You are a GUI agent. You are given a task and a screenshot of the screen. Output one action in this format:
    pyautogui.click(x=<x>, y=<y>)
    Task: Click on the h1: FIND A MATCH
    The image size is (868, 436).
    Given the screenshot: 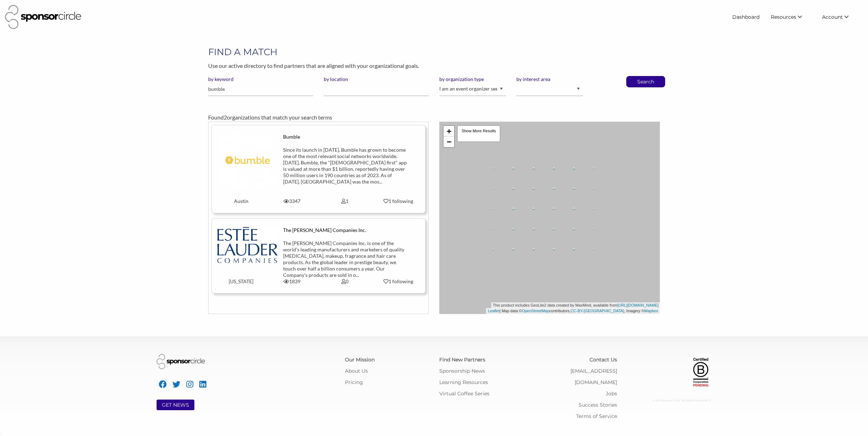 What is the action you would take?
    pyautogui.click(x=434, y=52)
    